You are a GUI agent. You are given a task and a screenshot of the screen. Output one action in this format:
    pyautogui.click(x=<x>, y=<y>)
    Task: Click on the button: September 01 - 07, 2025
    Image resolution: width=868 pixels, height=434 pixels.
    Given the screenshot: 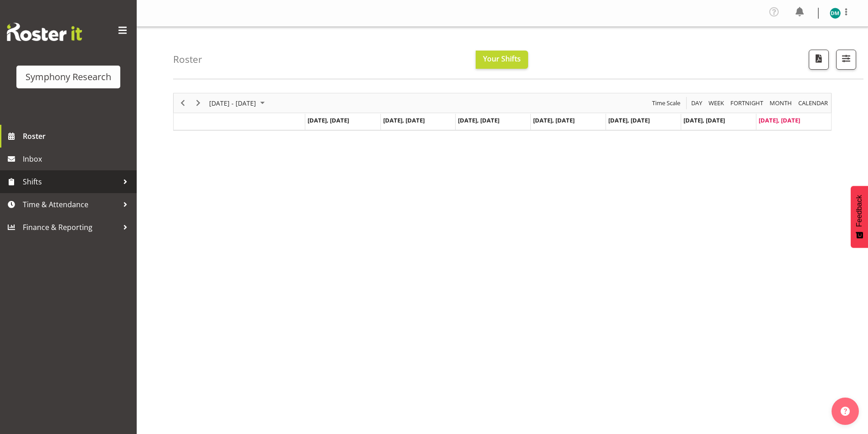 What is the action you would take?
    pyautogui.click(x=238, y=103)
    